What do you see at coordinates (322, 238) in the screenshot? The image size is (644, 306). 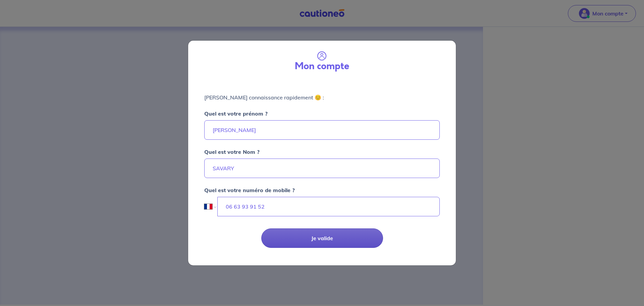 I see `button: Je valide` at bounding box center [322, 238].